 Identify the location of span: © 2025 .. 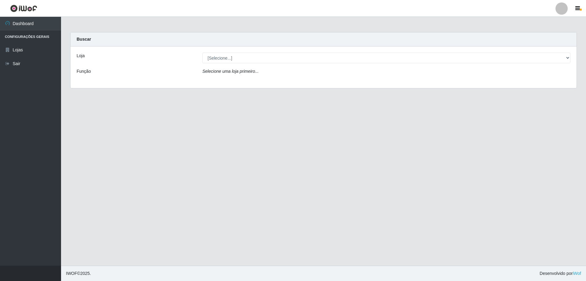
(78, 273).